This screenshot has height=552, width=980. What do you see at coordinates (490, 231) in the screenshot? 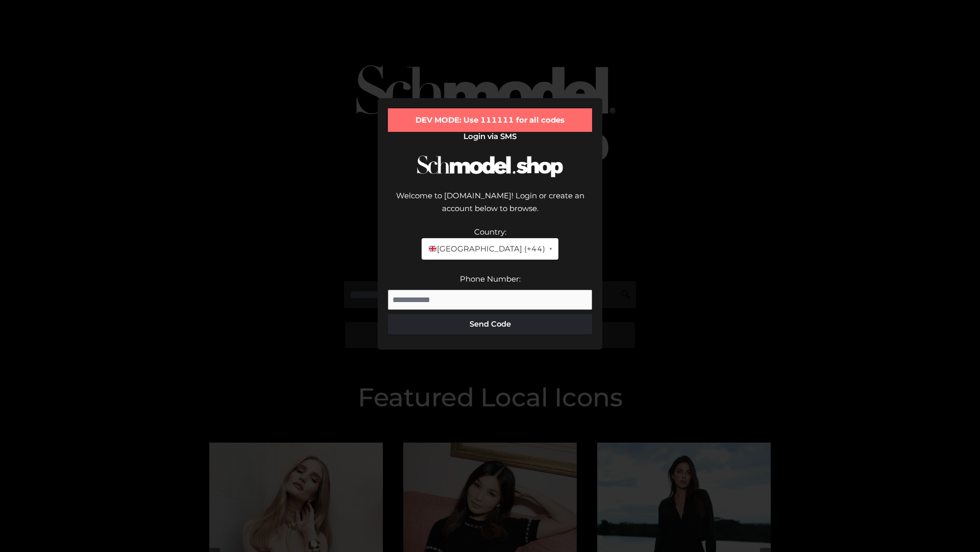
I see `label: Country:` at bounding box center [490, 231].